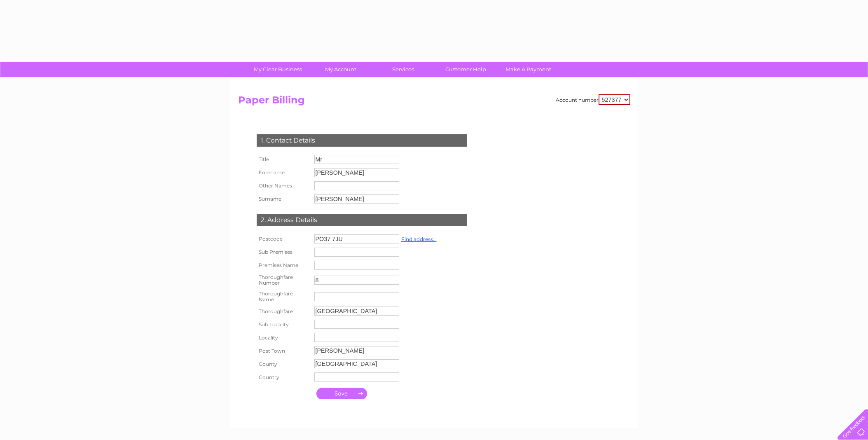 This screenshot has height=440, width=868. Describe the element at coordinates (466, 69) in the screenshot. I see `a: Customer Help` at that location.